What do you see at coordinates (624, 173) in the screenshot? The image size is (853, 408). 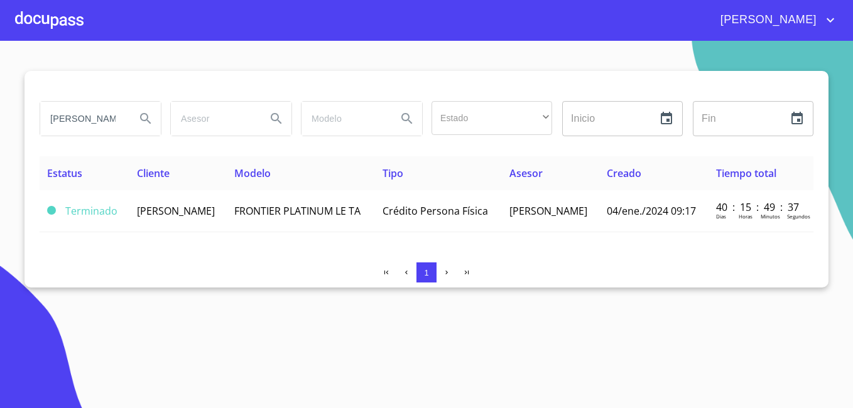 I see `span: Creado` at bounding box center [624, 173].